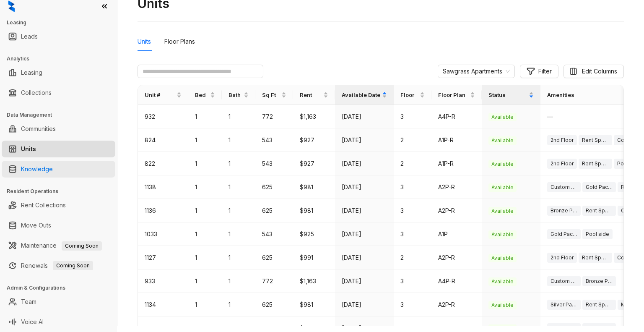  I want to click on span: Floor, so click(409, 95).